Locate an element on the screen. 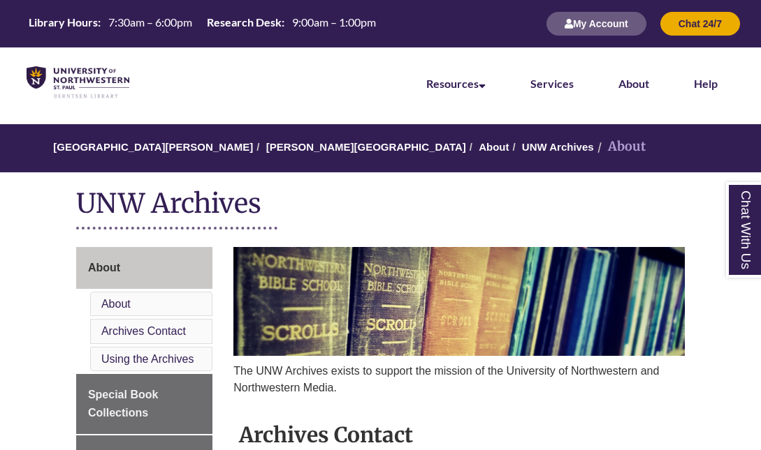  table: Hours Today is located at coordinates (202, 23).